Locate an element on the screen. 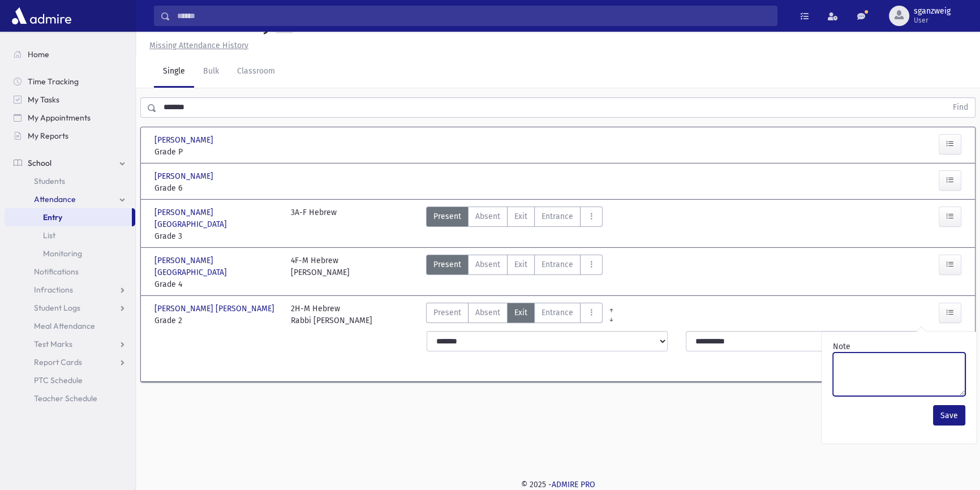  button: Save is located at coordinates (949, 416).